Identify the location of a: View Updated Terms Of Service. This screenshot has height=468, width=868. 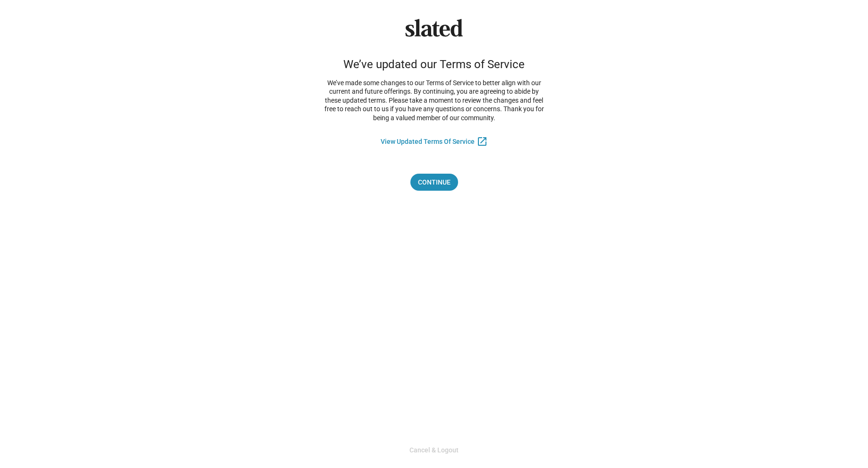
(427, 142).